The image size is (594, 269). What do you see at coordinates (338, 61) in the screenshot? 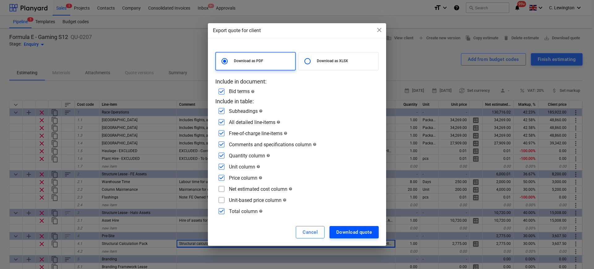
I see `div: Download as XLSX` at bounding box center [338, 61].